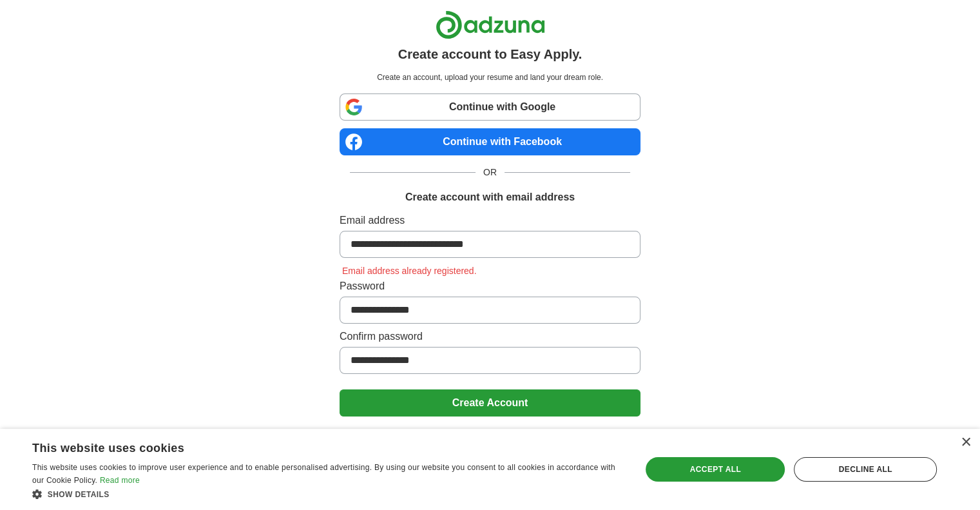  Describe the element at coordinates (965, 442) in the screenshot. I see `div: Close` at that location.